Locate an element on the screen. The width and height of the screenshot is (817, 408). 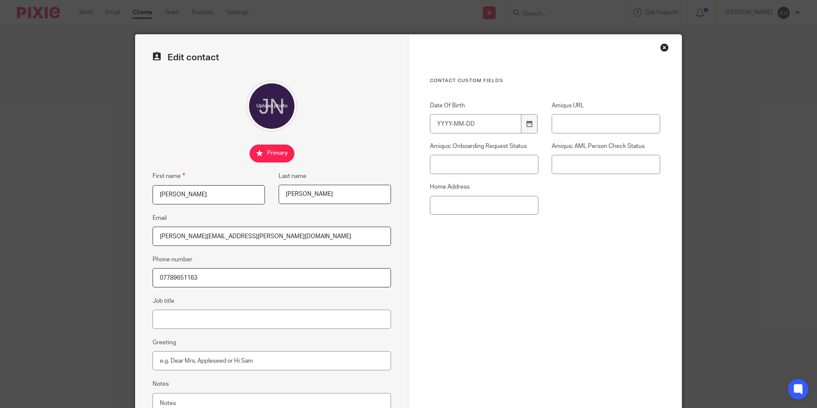
label: Last name is located at coordinates (292, 176).